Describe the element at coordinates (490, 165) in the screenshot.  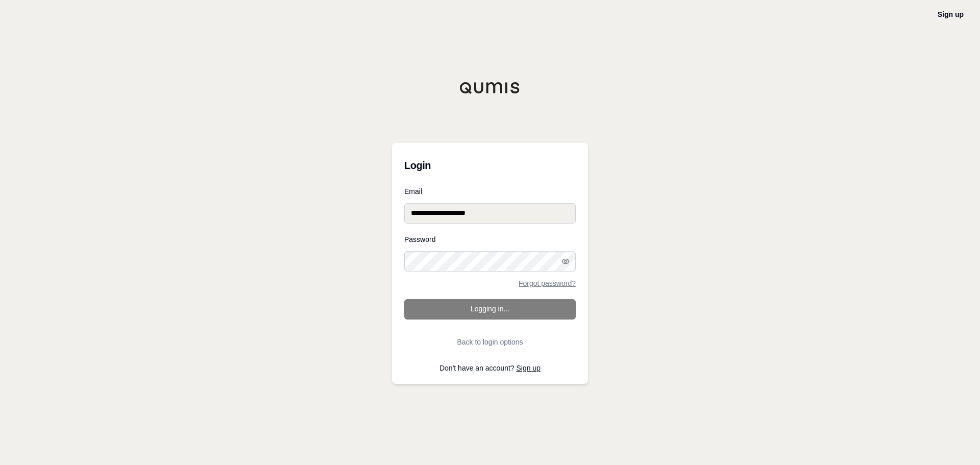
I see `h3: Login` at that location.